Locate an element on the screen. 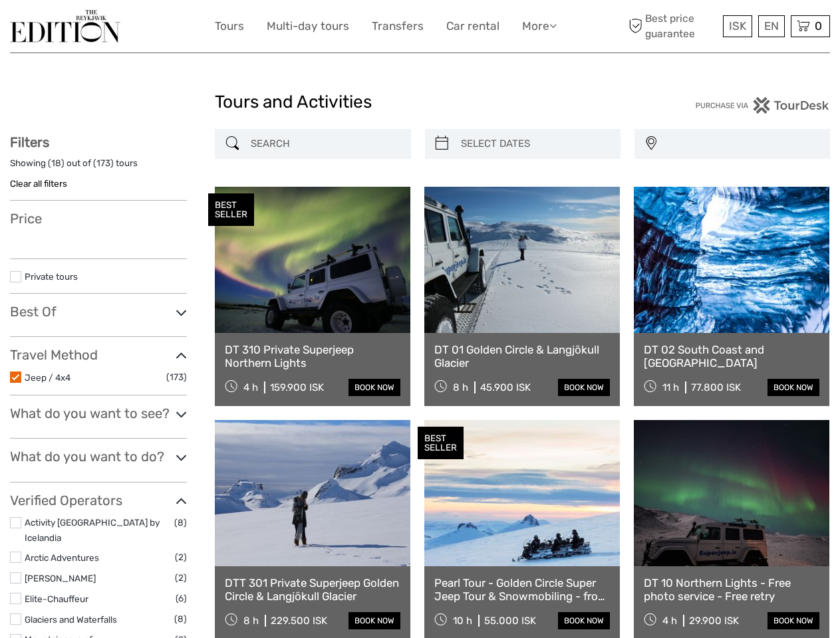  a: DT 310 Private Superjeep Northern Lights is located at coordinates (313, 357).